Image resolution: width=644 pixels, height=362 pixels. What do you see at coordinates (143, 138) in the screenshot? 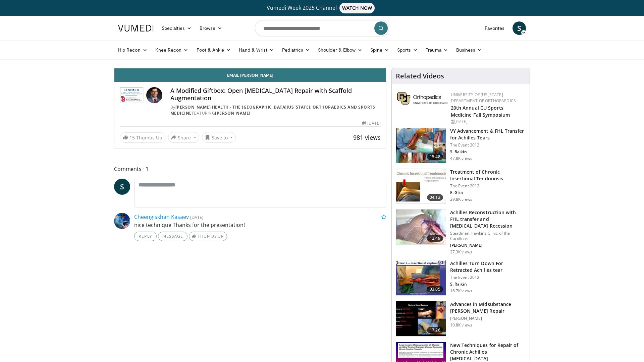
I see `a: 15 Thumbs Up` at bounding box center [143, 138].